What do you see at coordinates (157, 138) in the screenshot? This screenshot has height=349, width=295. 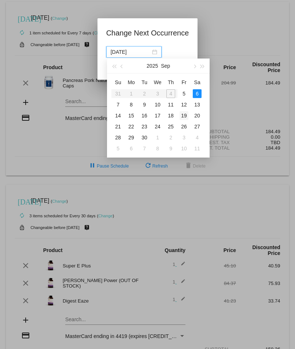 I see `div: 1` at bounding box center [157, 138].